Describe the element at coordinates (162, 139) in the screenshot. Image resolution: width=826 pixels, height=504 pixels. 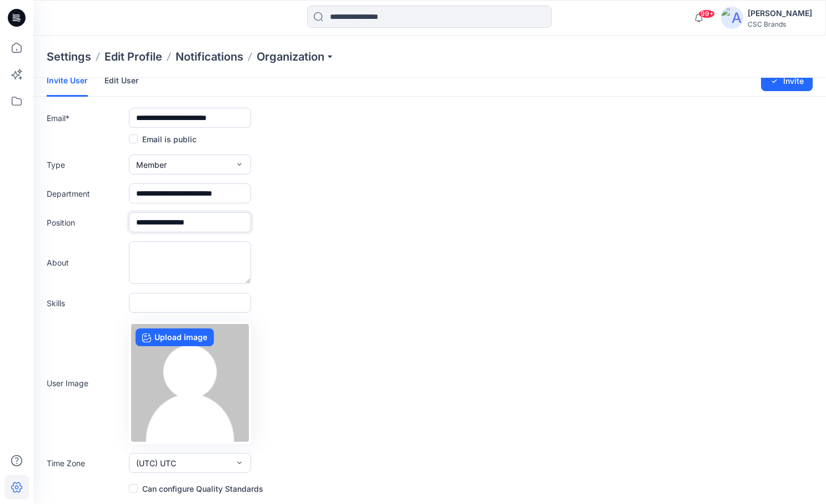
I see `div: Email is public` at that location.